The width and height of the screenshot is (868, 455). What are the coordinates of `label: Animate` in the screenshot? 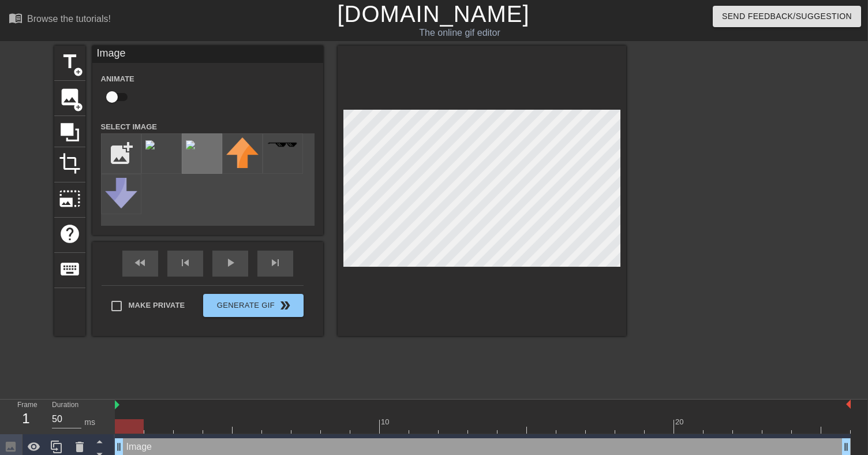 It's located at (117, 79).